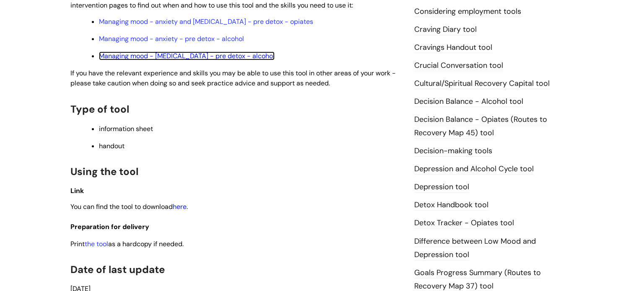  Describe the element at coordinates (117, 269) in the screenshot. I see `span: Date of last update` at that location.